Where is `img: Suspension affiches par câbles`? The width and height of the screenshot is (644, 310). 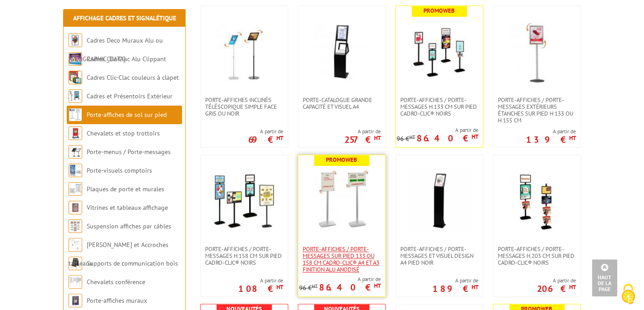 img: Suspension affiches par câbles is located at coordinates (76, 227).